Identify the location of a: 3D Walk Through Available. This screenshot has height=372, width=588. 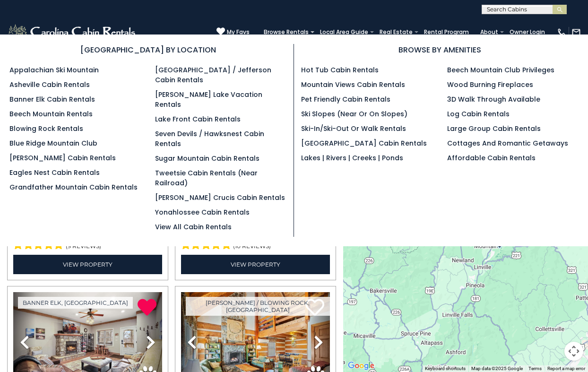
(493, 99).